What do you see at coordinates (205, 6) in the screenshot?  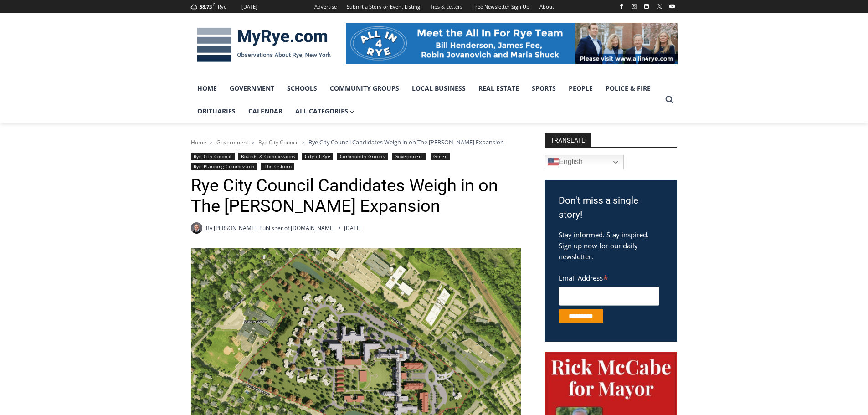 I see `span: 58.73` at bounding box center [205, 6].